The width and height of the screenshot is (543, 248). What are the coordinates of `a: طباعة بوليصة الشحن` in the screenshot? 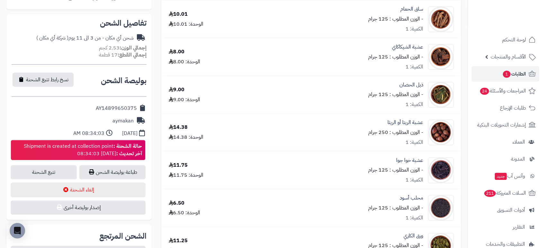 It's located at (112, 172).